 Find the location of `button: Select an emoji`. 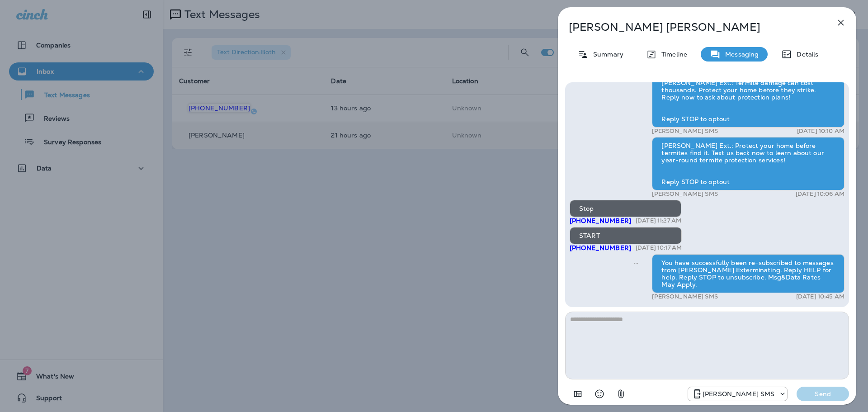

button: Select an emoji is located at coordinates (599, 394).